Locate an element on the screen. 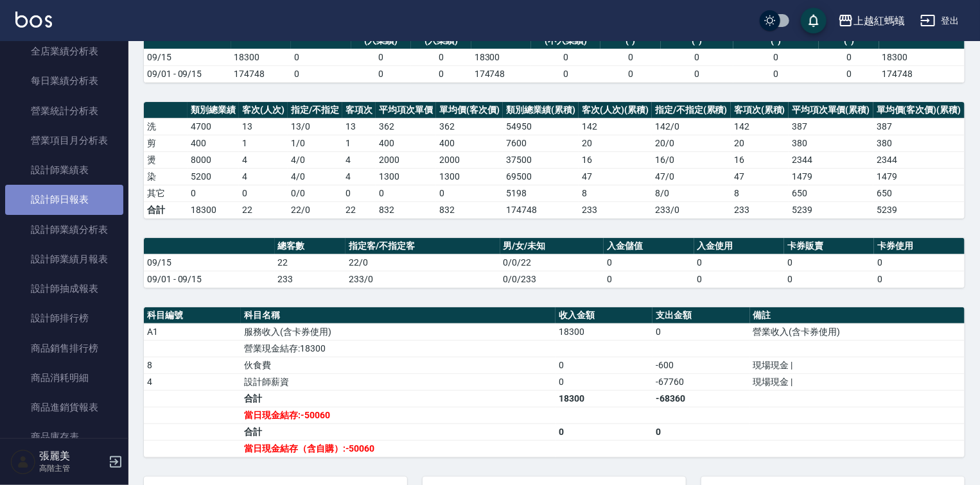  td: 54950 is located at coordinates (541, 126).